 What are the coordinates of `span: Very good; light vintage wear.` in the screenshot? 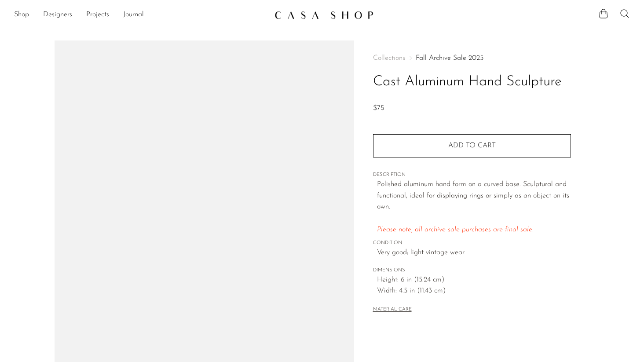 It's located at (474, 253).